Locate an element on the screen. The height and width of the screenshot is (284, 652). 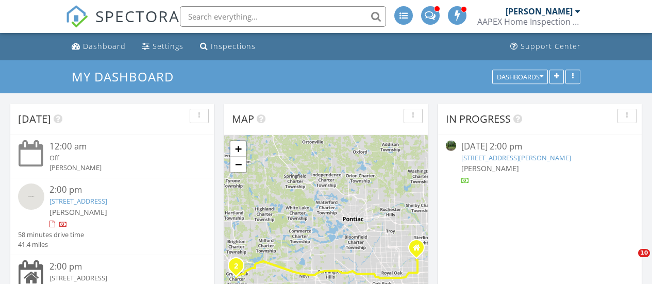
div: Off is located at coordinates (120, 158).